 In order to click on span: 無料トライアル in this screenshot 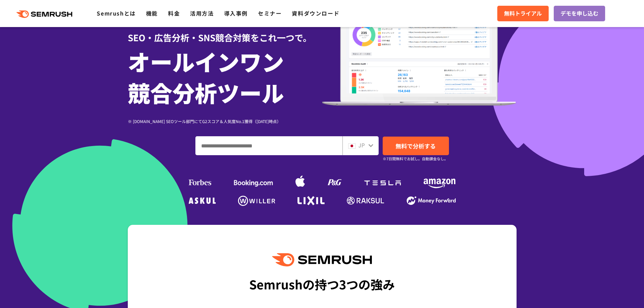, I will do `click(523, 14)`.